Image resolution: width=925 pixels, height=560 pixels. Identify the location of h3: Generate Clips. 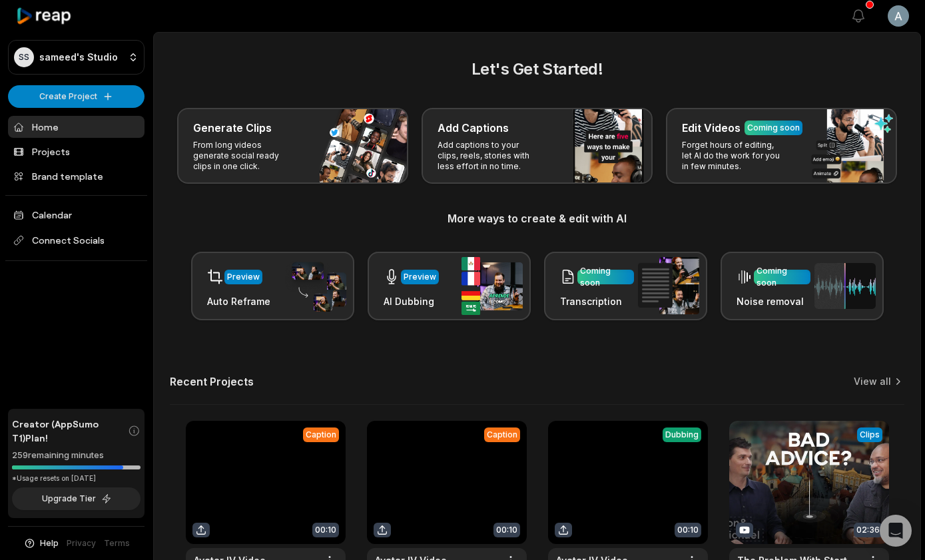
(232, 128).